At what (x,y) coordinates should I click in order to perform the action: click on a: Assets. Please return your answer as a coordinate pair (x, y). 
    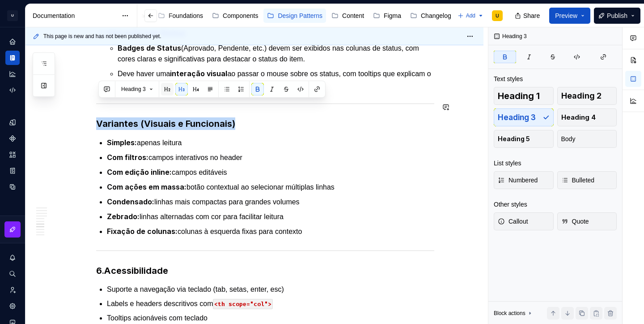
    Looking at the image, I should click on (13, 154).